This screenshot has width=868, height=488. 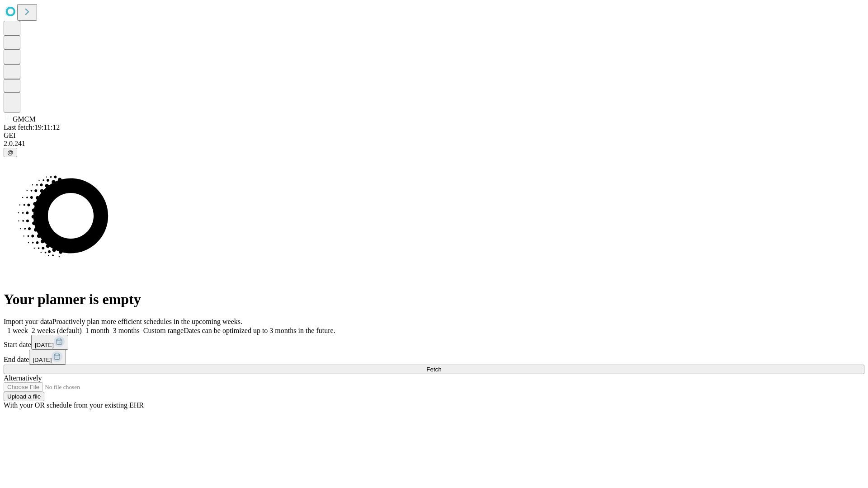 What do you see at coordinates (28, 321) in the screenshot?
I see `span: Import your data` at bounding box center [28, 321].